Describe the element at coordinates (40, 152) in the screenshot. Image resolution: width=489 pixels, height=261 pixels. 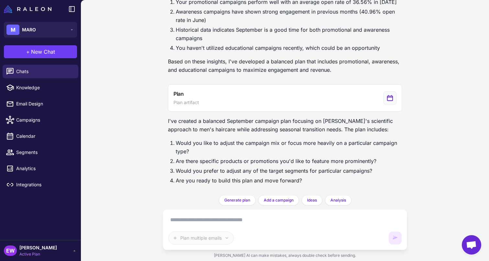
I see `a: Segments` at that location.